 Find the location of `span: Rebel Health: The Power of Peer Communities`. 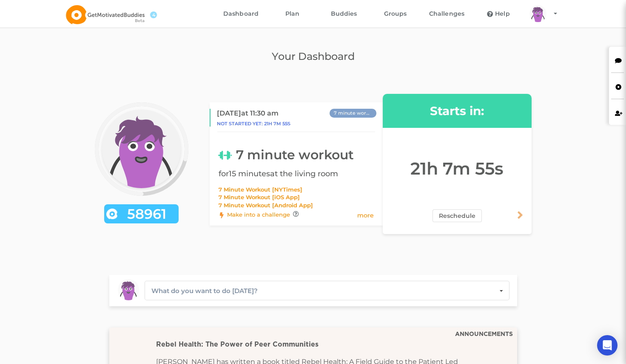

span: Rebel Health: The Power of Peer Communities is located at coordinates (237, 344).